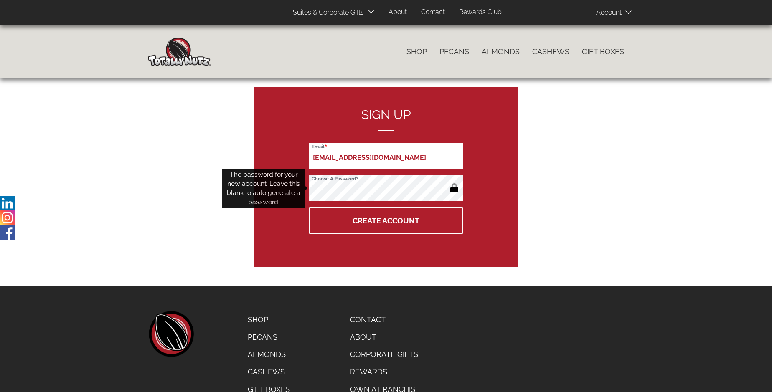 The image size is (772, 392). I want to click on button: Create Account, so click(386, 220).